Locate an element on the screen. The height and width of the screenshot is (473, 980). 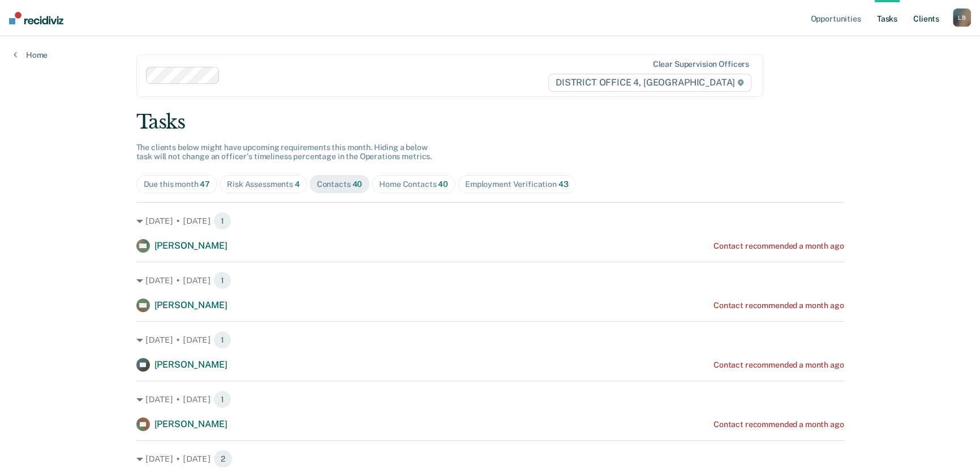
div: Employment Verification is located at coordinates (517, 184).